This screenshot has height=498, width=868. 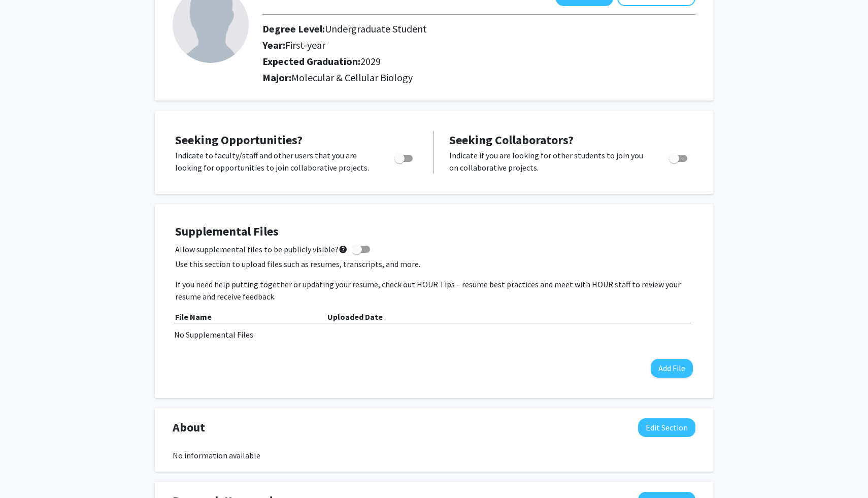 What do you see at coordinates (261, 249) in the screenshot?
I see `span: Allow supplemental files to be publicly visible?` at bounding box center [261, 249].